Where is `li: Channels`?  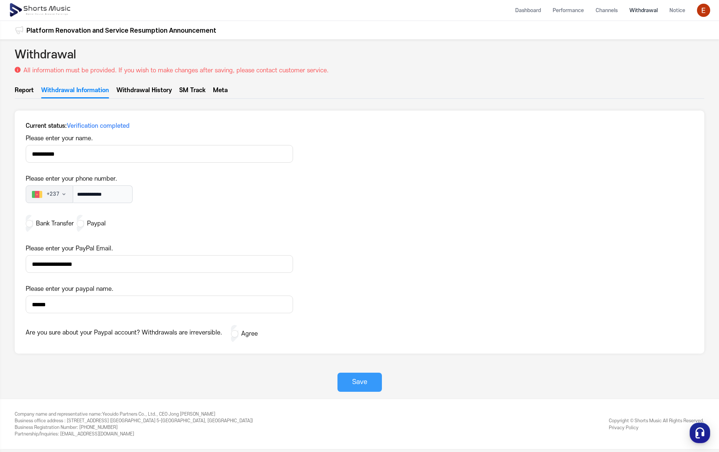 li: Channels is located at coordinates (607, 10).